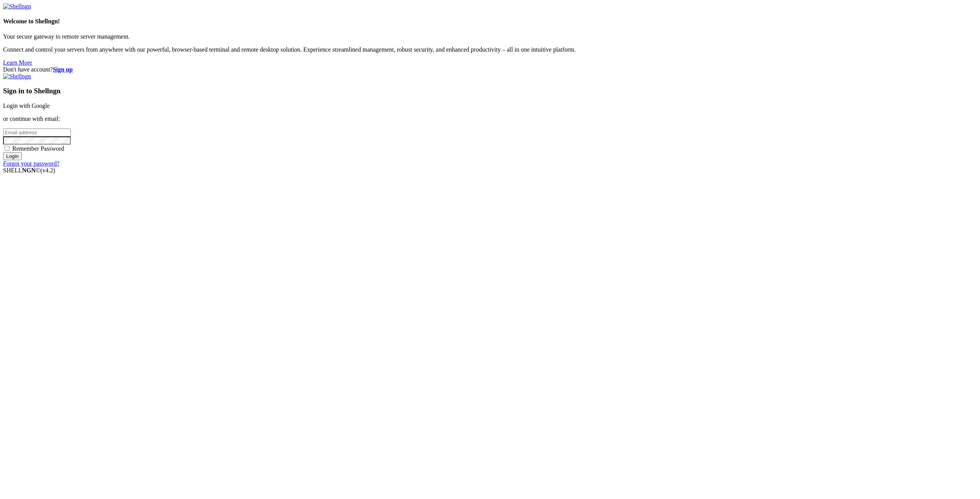  Describe the element at coordinates (48, 171) in the screenshot. I see `span: 4.2.0` at that location.